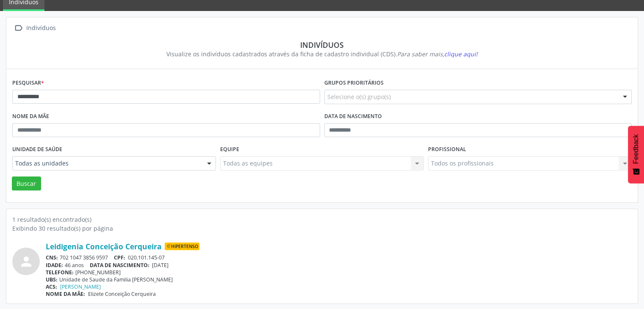 Image resolution: width=644 pixels, height=309 pixels. What do you see at coordinates (30, 117) in the screenshot?
I see `label: Nome da mãe` at bounding box center [30, 117].